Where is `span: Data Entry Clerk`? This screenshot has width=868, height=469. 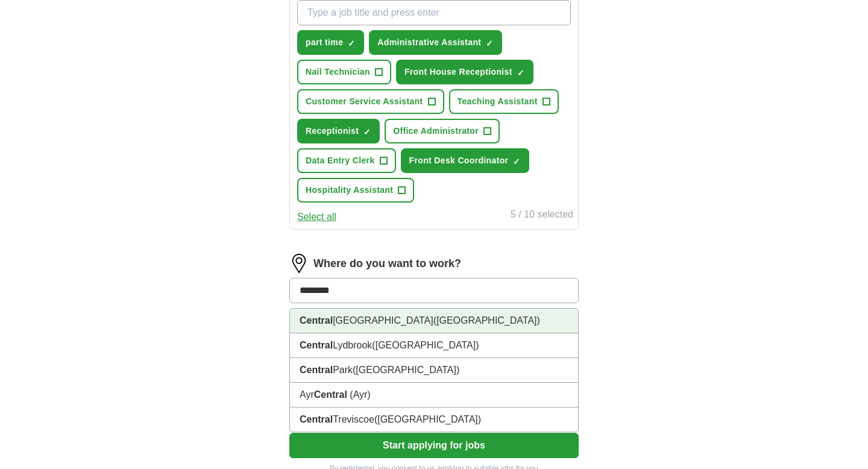
span: Data Entry Clerk is located at coordinates (340, 160).